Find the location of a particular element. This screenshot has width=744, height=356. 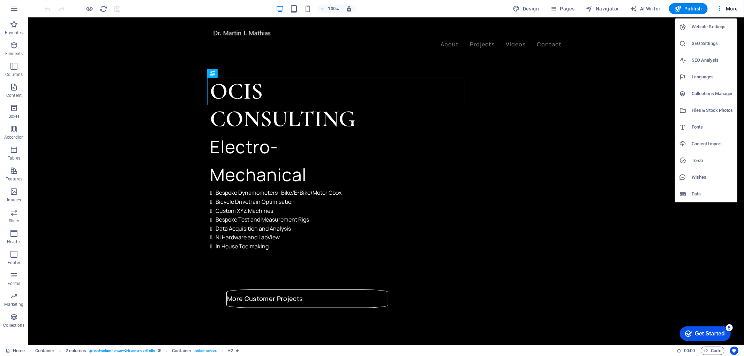

h6: Data is located at coordinates (712, 194).